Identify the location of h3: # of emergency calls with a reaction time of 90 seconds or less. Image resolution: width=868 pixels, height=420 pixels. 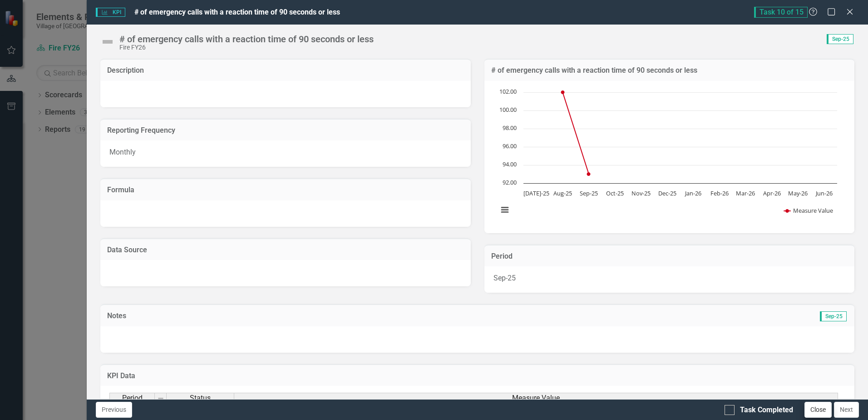
(669, 70).